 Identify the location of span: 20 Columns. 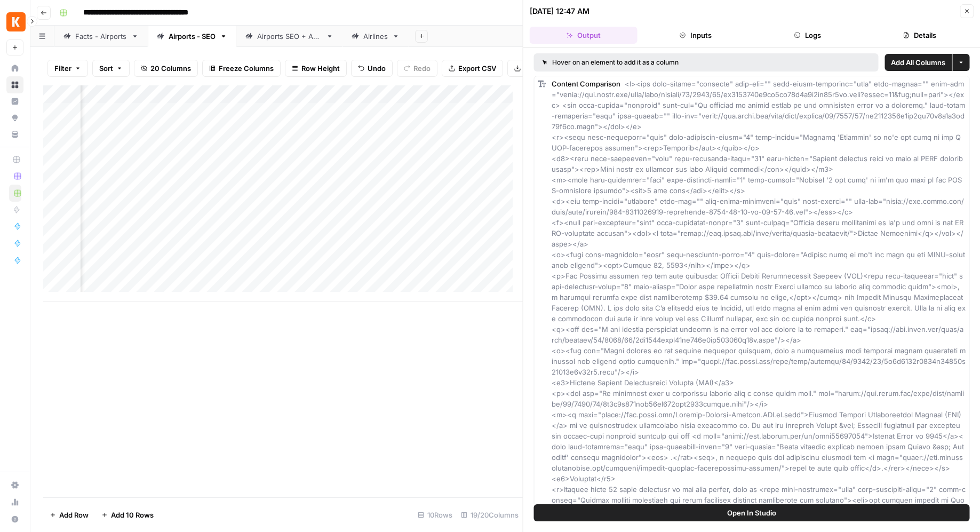
(171, 68).